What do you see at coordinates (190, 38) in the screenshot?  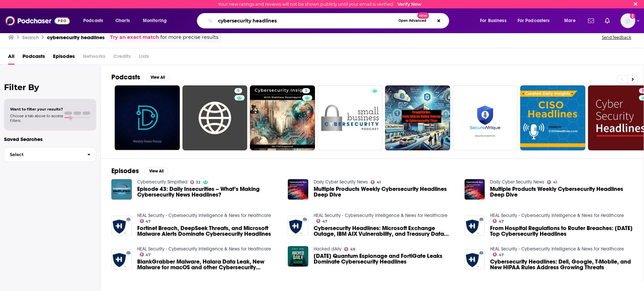 I see `span: for more precise results` at bounding box center [190, 38].